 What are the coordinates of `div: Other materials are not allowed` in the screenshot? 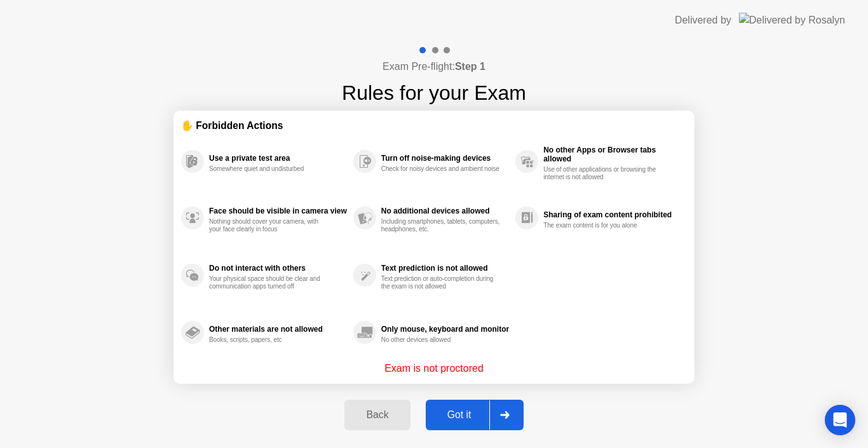 It's located at (277, 330).